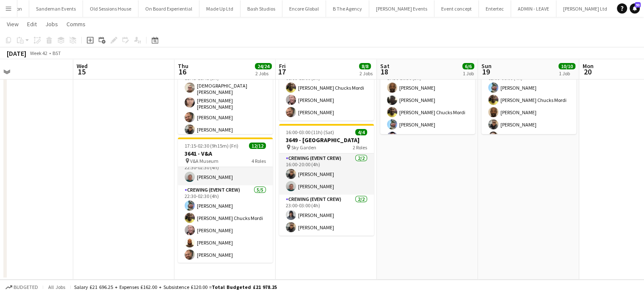 The height and width of the screenshot is (294, 644). What do you see at coordinates (57, 53) in the screenshot?
I see `div: BST` at bounding box center [57, 53].